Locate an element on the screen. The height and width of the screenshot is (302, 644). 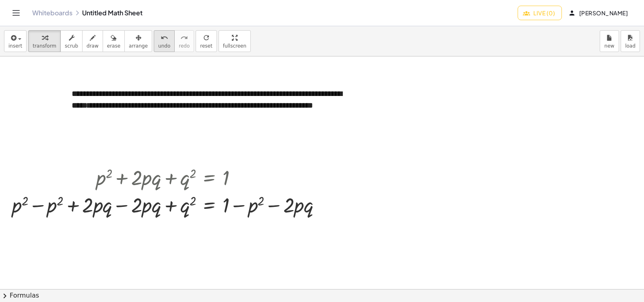
span: new is located at coordinates (609, 46).